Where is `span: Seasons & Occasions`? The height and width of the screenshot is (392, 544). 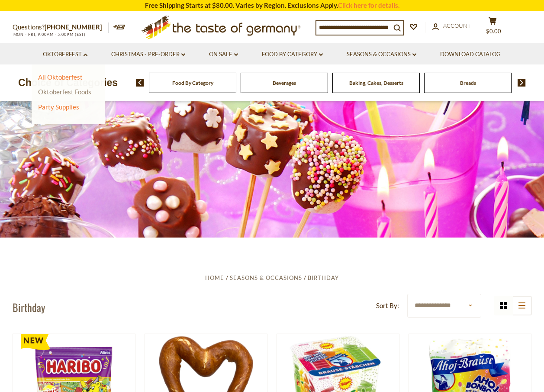
span: Seasons & Occasions is located at coordinates (266, 278).